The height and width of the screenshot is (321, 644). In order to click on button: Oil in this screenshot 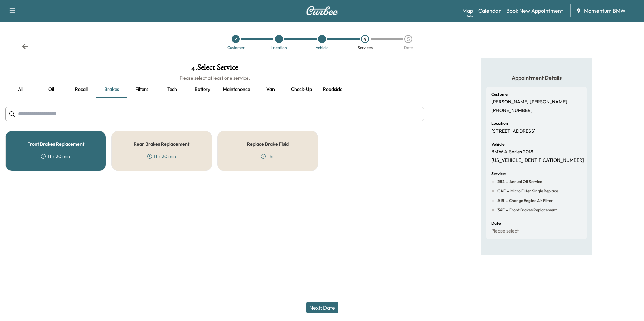, I will do `click(51, 90)`.